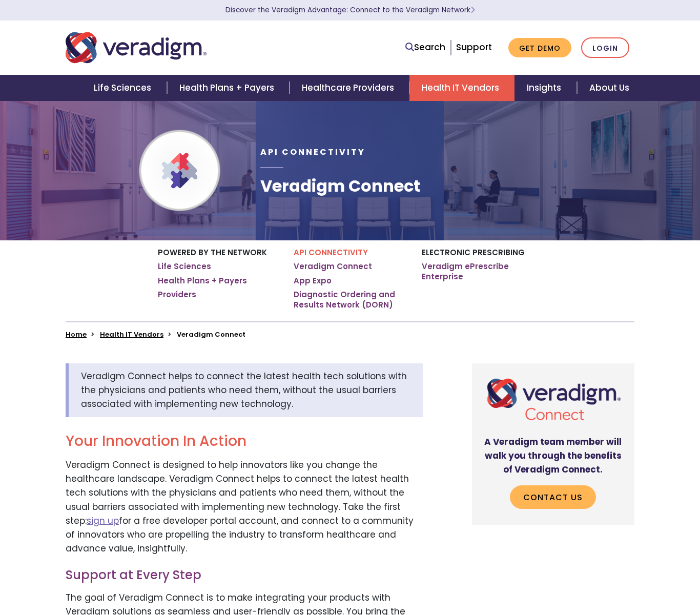  Describe the element at coordinates (350, 10) in the screenshot. I see `a: Discover the Veradigm Advantage: Connect to the Veradigm NetworkLearn More` at that location.